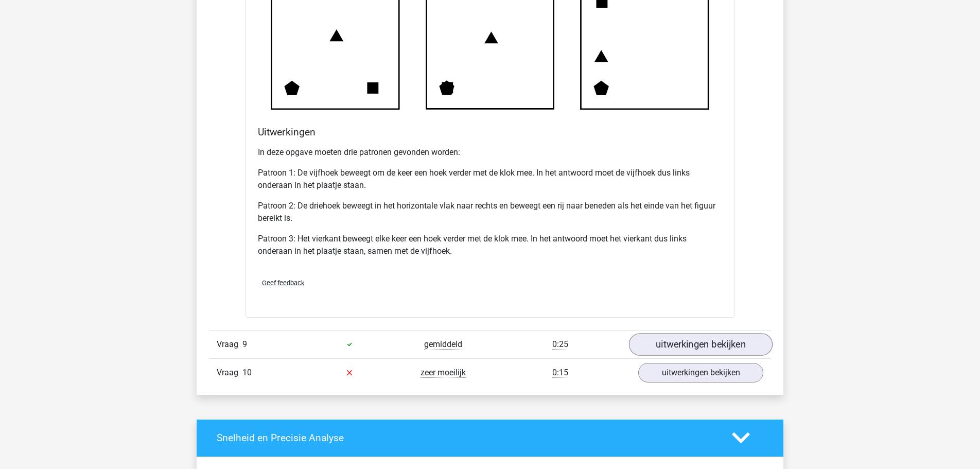  Describe the element at coordinates (490, 245) in the screenshot. I see `p: Patroon 3: Het vierkant beweegt elke keer een hoek verder met de klok mee. In het antwoord moet h...` at that location.